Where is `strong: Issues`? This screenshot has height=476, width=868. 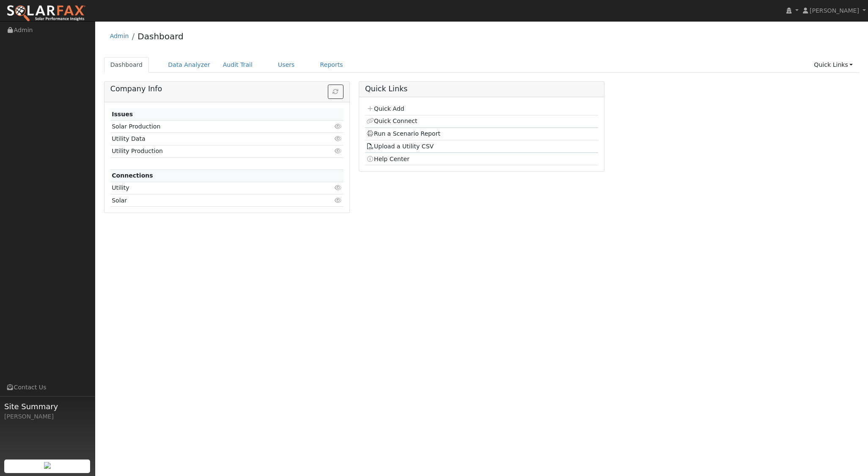 strong: Issues is located at coordinates (122, 114).